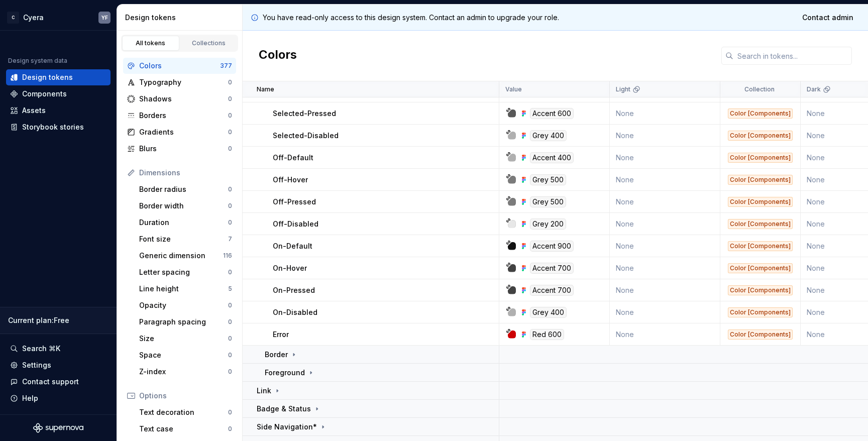 The width and height of the screenshot is (868, 441). I want to click on div: Design tokens, so click(47, 77).